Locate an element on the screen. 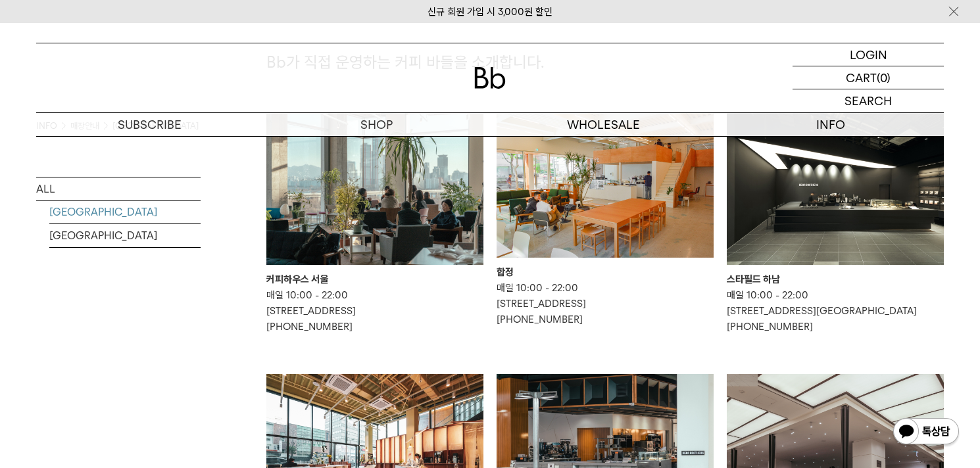 Image resolution: width=980 pixels, height=468 pixels. img: 스타필드 하남 is located at coordinates (835, 188).